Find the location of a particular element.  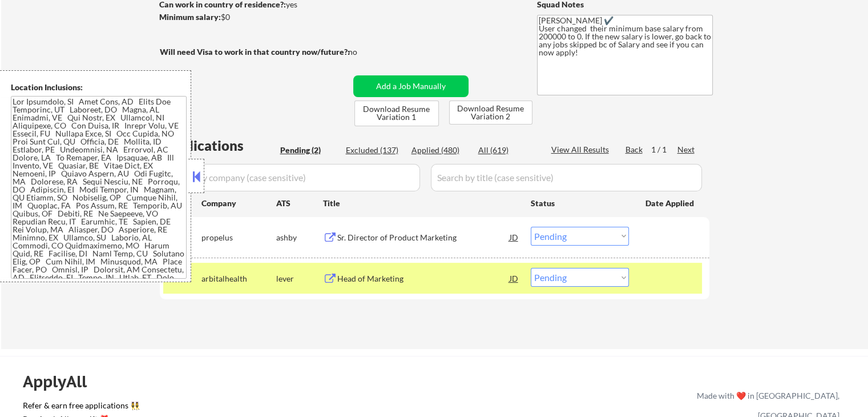

div: Pending (2) is located at coordinates (309, 150).